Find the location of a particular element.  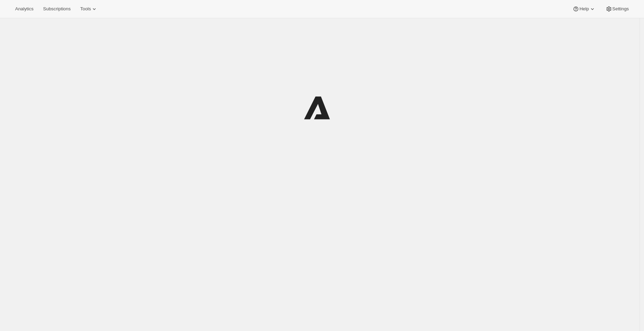

span: Tools is located at coordinates (85, 9).